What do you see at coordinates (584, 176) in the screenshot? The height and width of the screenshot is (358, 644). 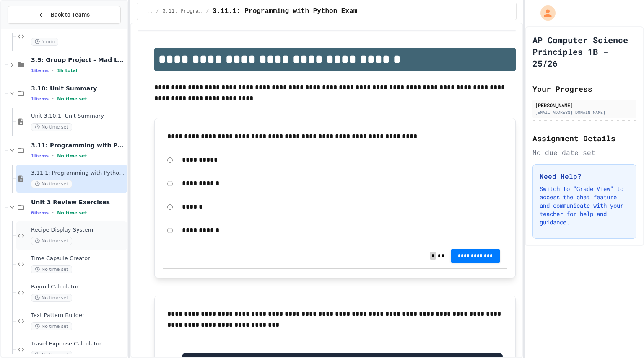 I see `h3: Need Help?` at bounding box center [584, 176].